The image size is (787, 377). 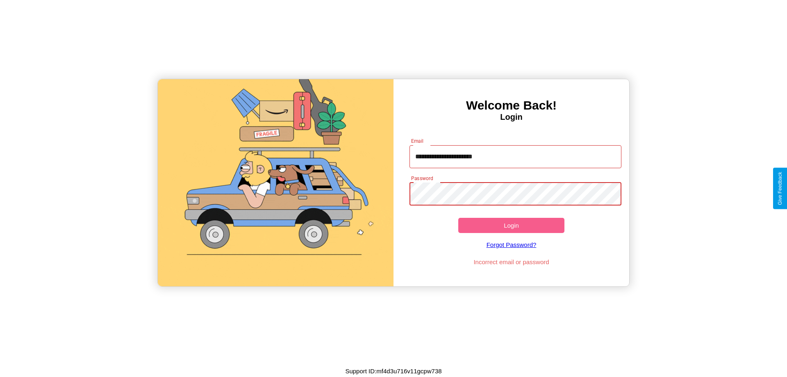 I want to click on h4: Login, so click(x=511, y=117).